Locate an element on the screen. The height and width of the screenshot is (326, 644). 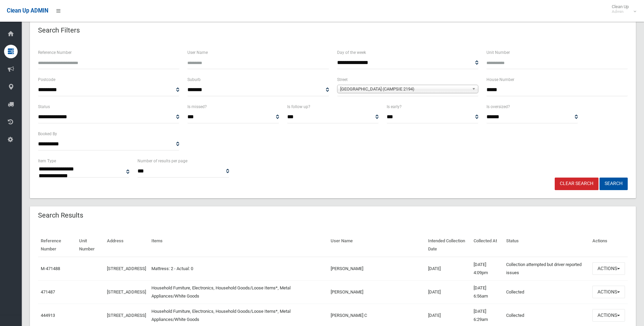
label: Street is located at coordinates (342, 80).